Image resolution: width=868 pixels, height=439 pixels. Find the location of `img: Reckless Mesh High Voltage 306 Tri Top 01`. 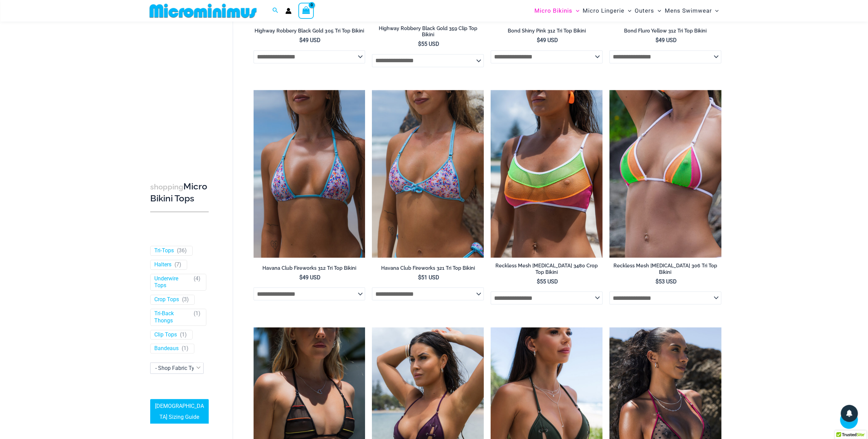

img: Reckless Mesh High Voltage 306 Tri Top 01 is located at coordinates (665, 174).